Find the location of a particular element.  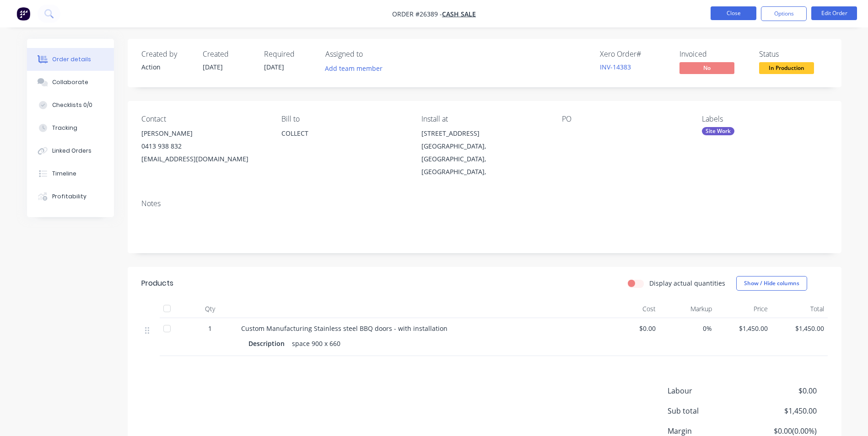

span: No is located at coordinates (707, 68).